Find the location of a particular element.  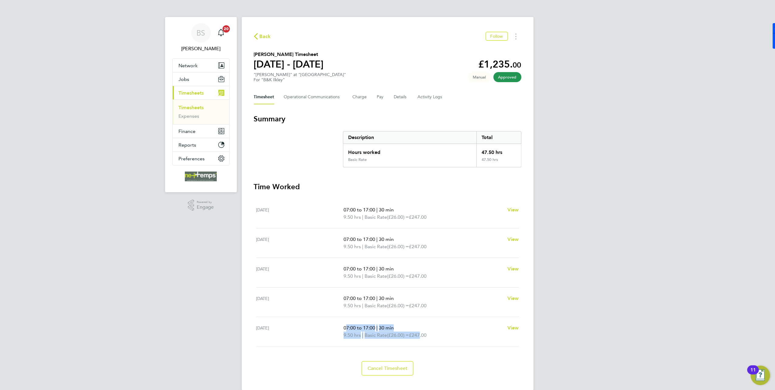

span: Timesheets is located at coordinates (191, 93).